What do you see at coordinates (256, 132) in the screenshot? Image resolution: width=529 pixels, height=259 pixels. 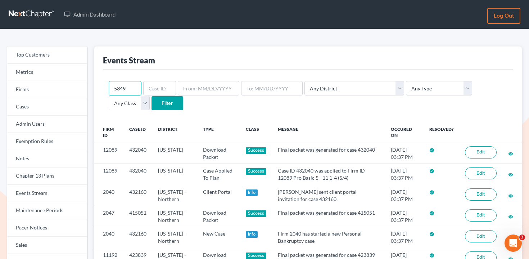 I see `th: Class` at bounding box center [256, 132].